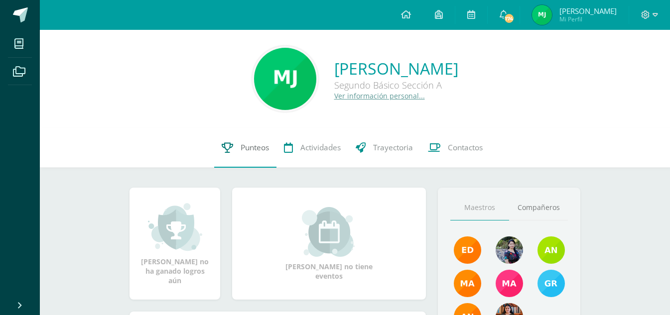  What do you see at coordinates (467, 250) in the screenshot?
I see `img: f40e456500941b1b33f0807dd74ea5cf.png` at bounding box center [467, 250].